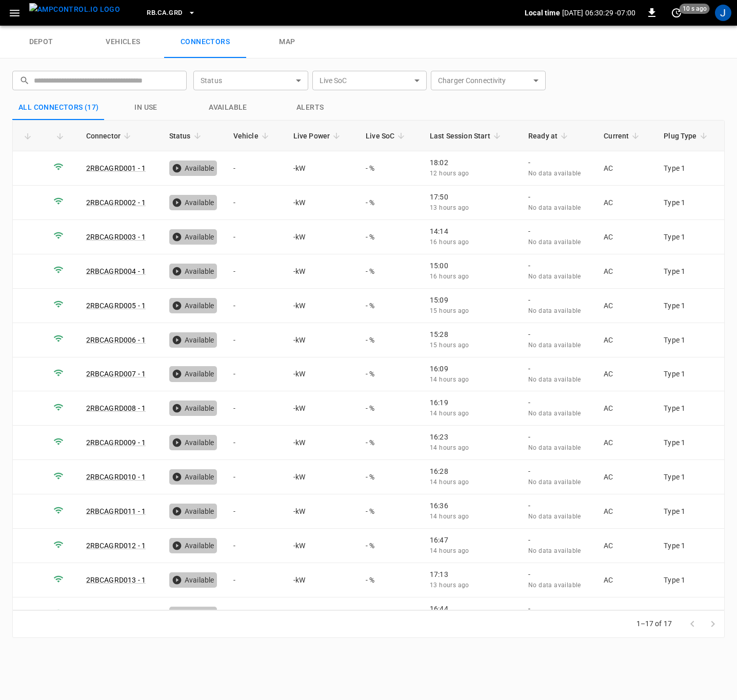  What do you see at coordinates (471, 300) in the screenshot?
I see `p: 15:09` at bounding box center [471, 300].